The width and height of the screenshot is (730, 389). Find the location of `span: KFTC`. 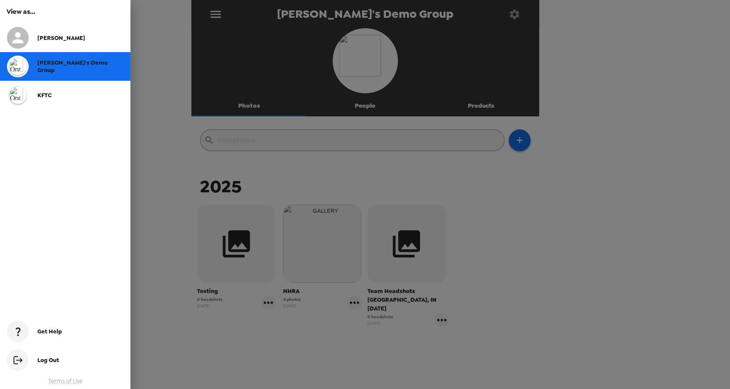

span: KFTC is located at coordinates (44, 95).